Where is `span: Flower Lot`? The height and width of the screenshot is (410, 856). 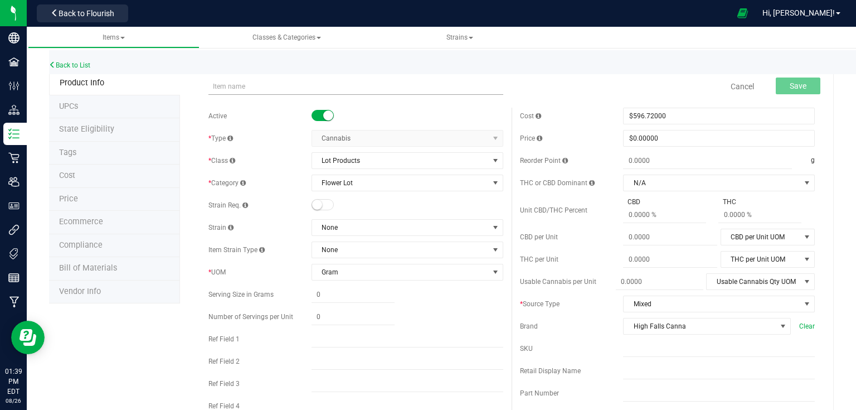
span: Flower Lot is located at coordinates (400, 183).